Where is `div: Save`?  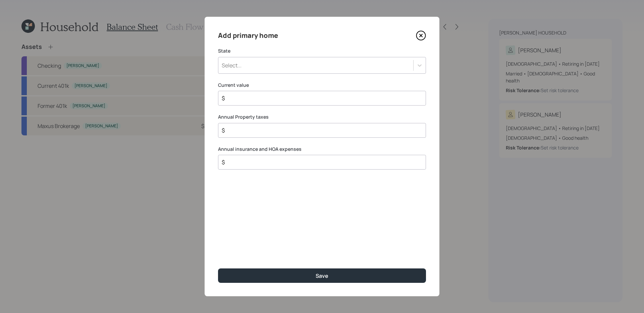
div: Save is located at coordinates (322, 276).